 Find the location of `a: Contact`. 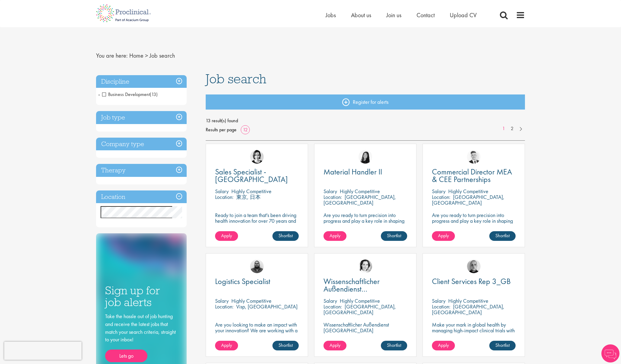

a: Contact is located at coordinates (426, 15).